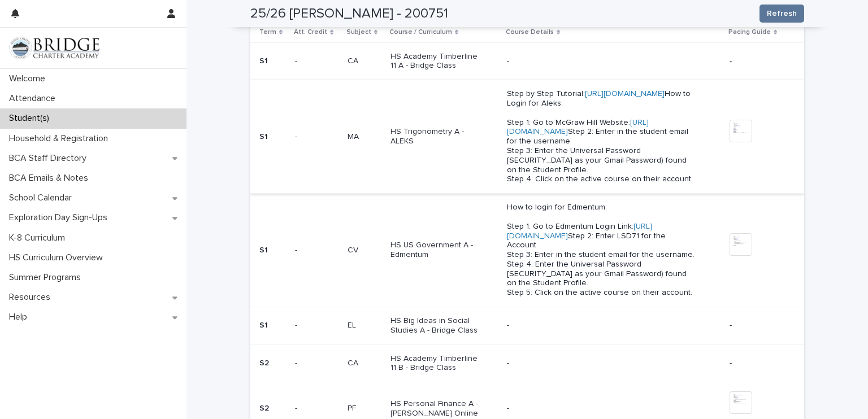 The height and width of the screenshot is (419, 868). I want to click on p: Household & Registration, so click(61, 138).